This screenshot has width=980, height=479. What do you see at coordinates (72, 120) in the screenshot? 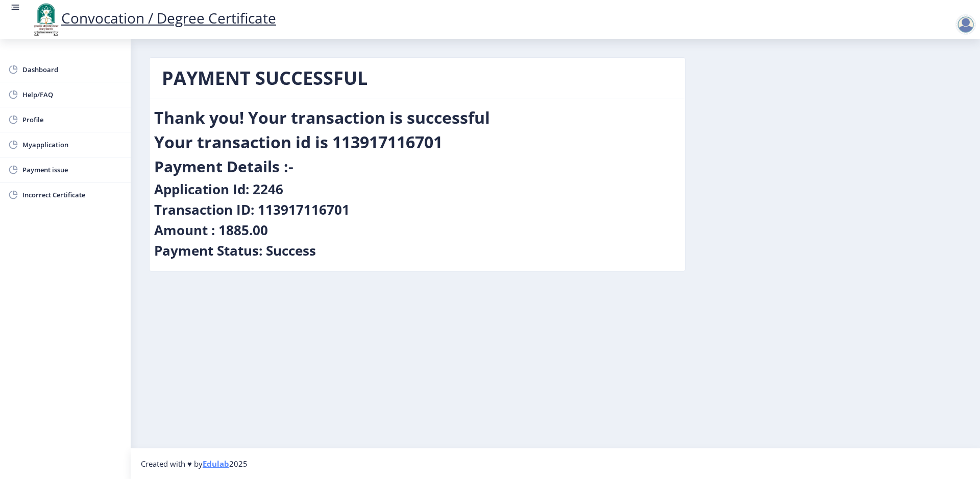
I see `span: Profile` at bounding box center [72, 120].